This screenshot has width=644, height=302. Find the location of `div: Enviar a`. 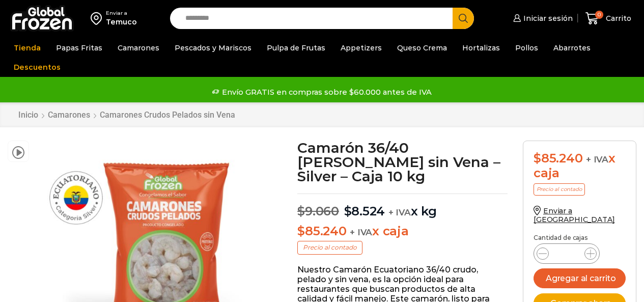

div: Enviar a is located at coordinates (121, 13).